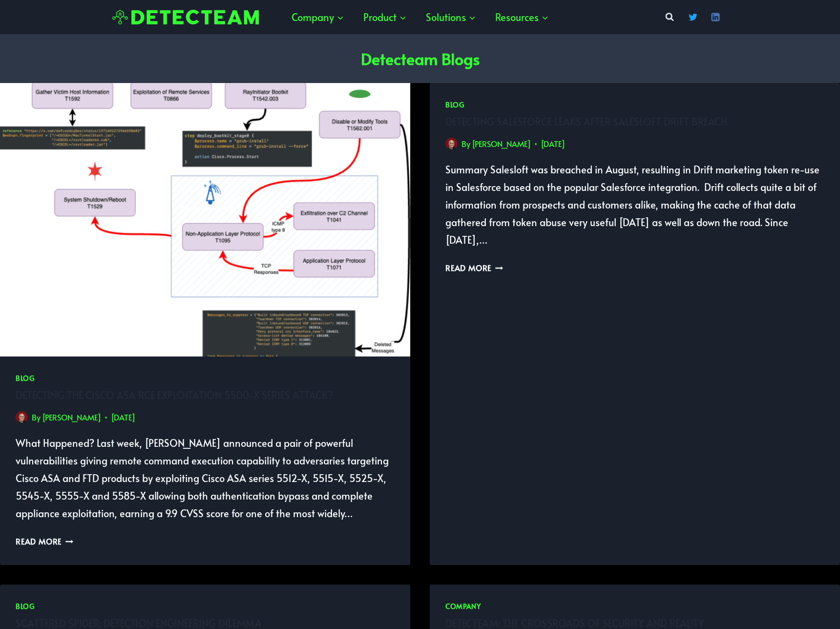 The height and width of the screenshot is (629, 840). What do you see at coordinates (420, 59) in the screenshot?
I see `h1: Detecteam Blogs` at bounding box center [420, 59].